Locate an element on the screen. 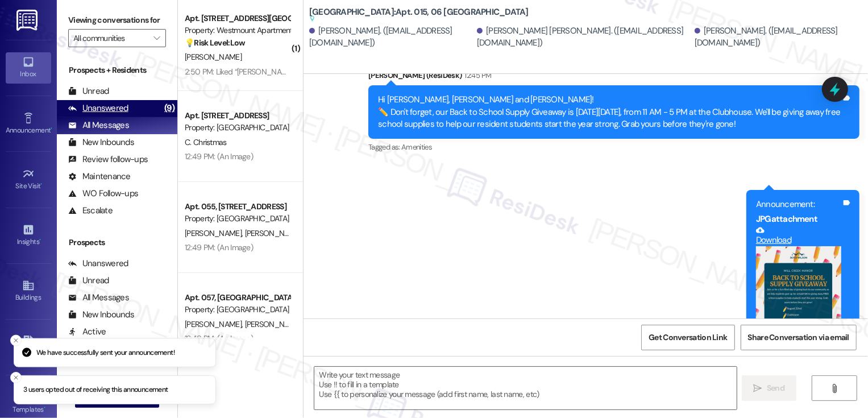  img: ResiDesk Logo is located at coordinates (28, 20).